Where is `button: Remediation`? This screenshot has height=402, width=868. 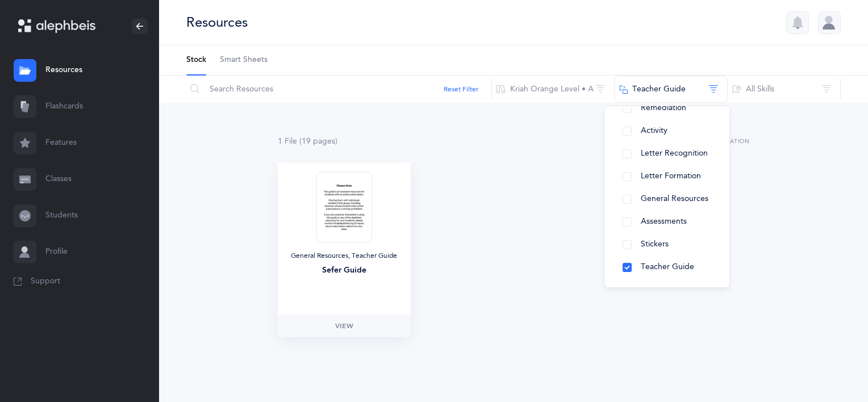
button: Remediation is located at coordinates (667, 108).